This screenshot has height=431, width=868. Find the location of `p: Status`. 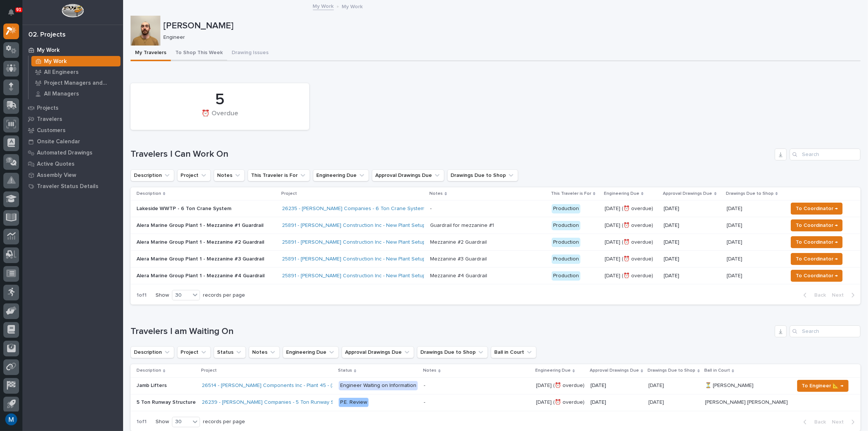

p: Status is located at coordinates (345, 370).